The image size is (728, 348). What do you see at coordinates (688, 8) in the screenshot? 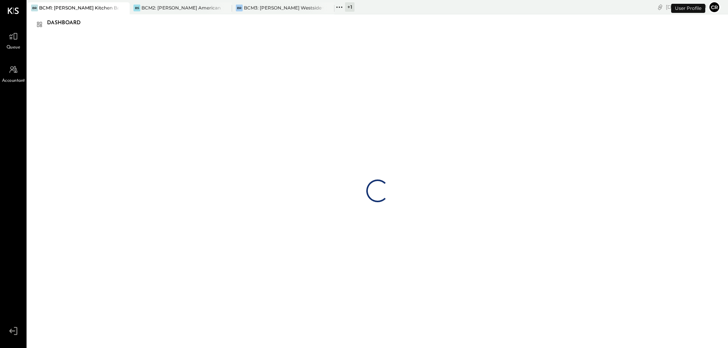
I see `div: User Profile` at bounding box center [688, 8].